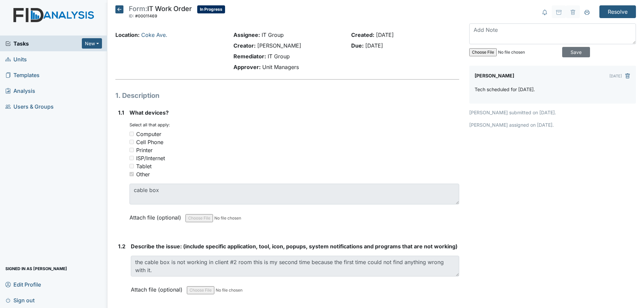 Image resolution: width=644 pixels, height=308 pixels. I want to click on textarea: cable box, so click(294, 194).